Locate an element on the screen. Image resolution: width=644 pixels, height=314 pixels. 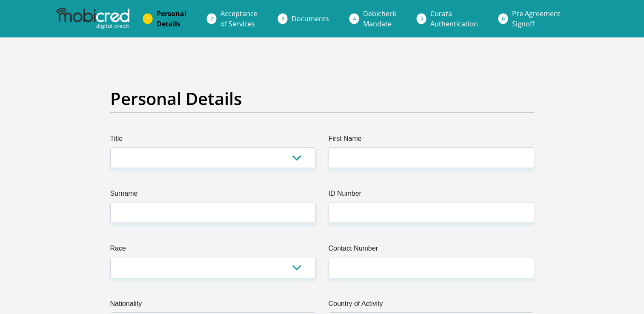
a: CurataAuthentication is located at coordinates (455, 19).